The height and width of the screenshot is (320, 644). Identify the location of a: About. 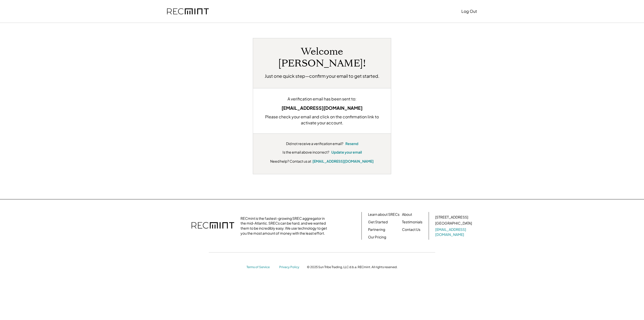
(407, 215).